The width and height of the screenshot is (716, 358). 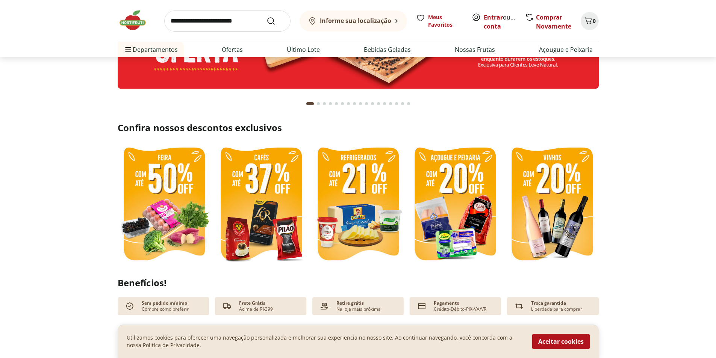 I want to click on button: Go to page 4 from fs-carousel, so click(x=330, y=104).